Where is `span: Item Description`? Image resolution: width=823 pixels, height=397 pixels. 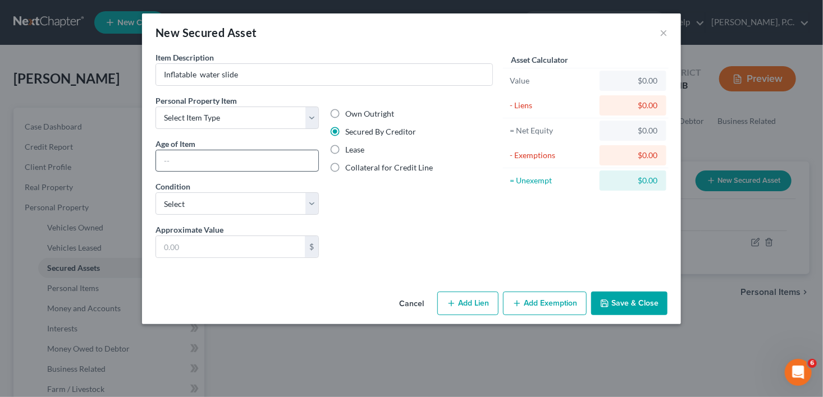 span: Item Description is located at coordinates (185, 57).